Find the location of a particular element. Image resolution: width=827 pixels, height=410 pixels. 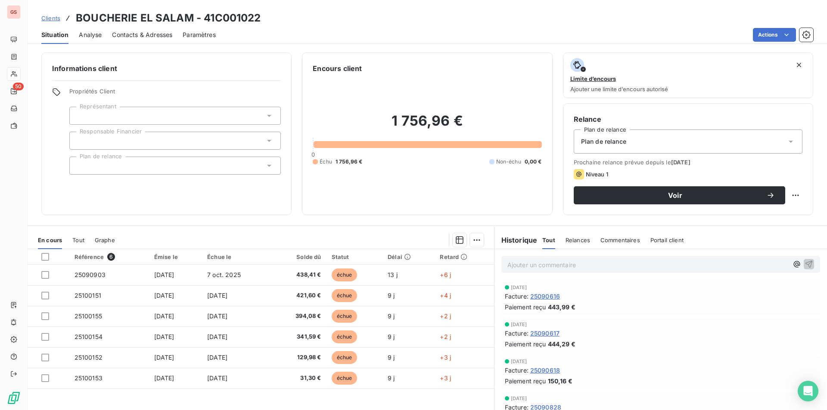

span: 129,98 € is located at coordinates (298, 358).